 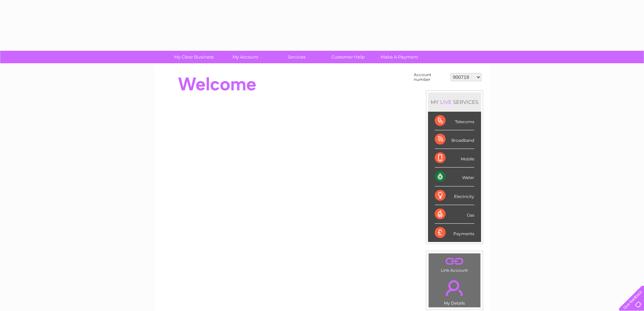 I want to click on td: Account number, so click(x=431, y=77).